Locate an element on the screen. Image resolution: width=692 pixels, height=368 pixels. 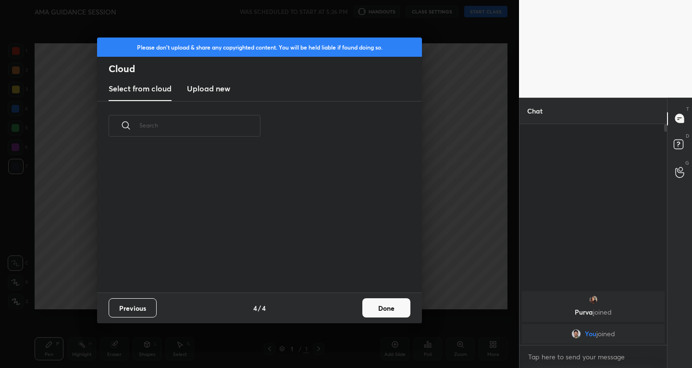
img: a4c579421ff1488491c773f97e917556.jpg is located at coordinates (593, 299).